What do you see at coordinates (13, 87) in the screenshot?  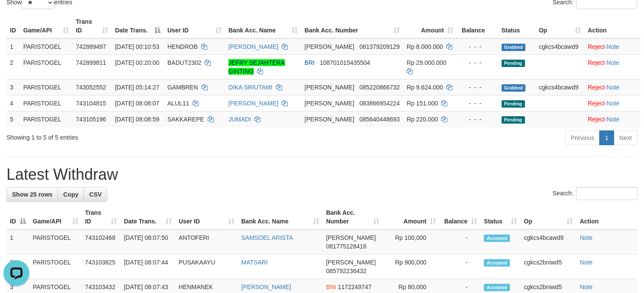 I see `td: 3` at bounding box center [13, 87].